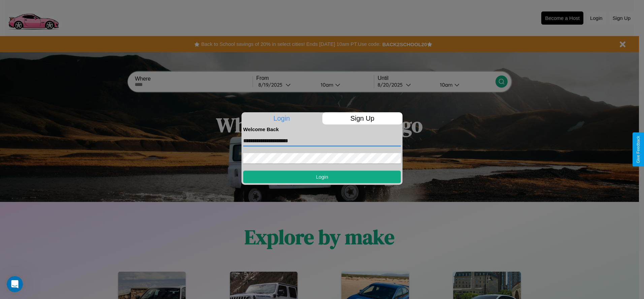 The height and width of the screenshot is (299, 644). I want to click on h4: Welcome Back, so click(322, 129).